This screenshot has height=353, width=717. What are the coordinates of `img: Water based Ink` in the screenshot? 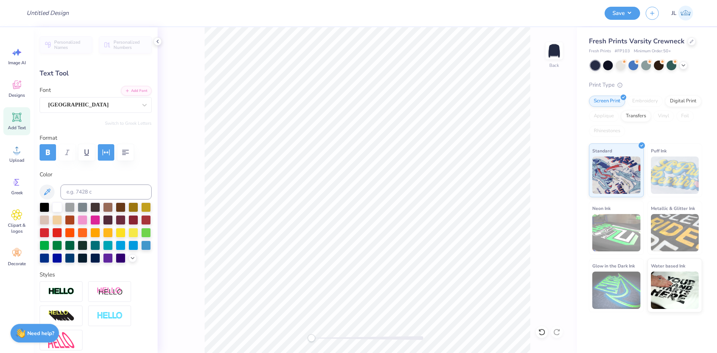 It's located at (675, 290).